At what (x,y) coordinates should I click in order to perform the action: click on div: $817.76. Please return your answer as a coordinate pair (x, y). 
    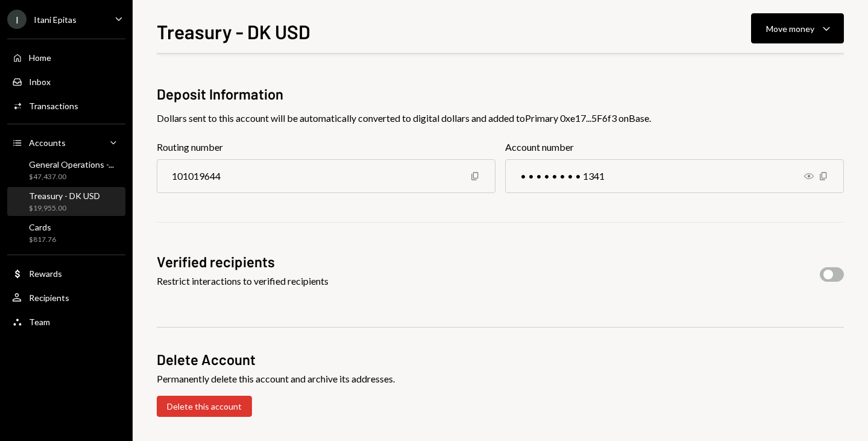
    Looking at the image, I should click on (42, 239).